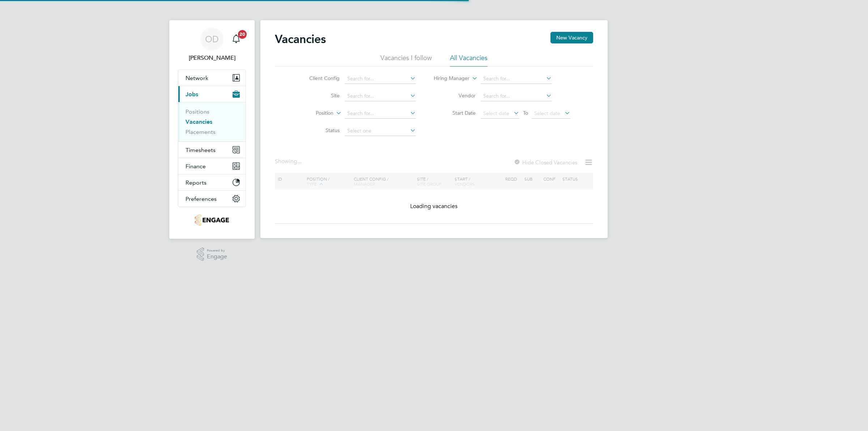 Image resolution: width=868 pixels, height=431 pixels. Describe the element at coordinates (217, 251) in the screenshot. I see `span: Powered by` at that location.